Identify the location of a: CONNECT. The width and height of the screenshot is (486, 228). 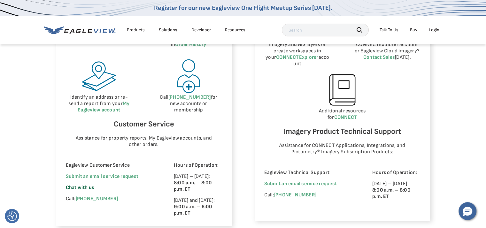
(346, 117).